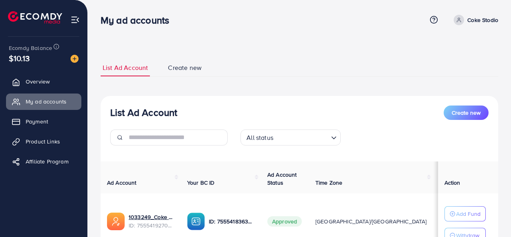 Image resolution: width=511 pixels, height=237 pixels. I want to click on a: 1033249_Coke Stodio 1_1759133170041, so click(151, 217).